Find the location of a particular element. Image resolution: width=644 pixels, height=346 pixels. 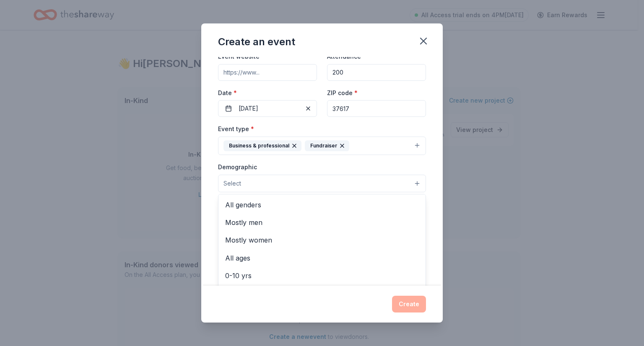

button: Select is located at coordinates (322, 183).